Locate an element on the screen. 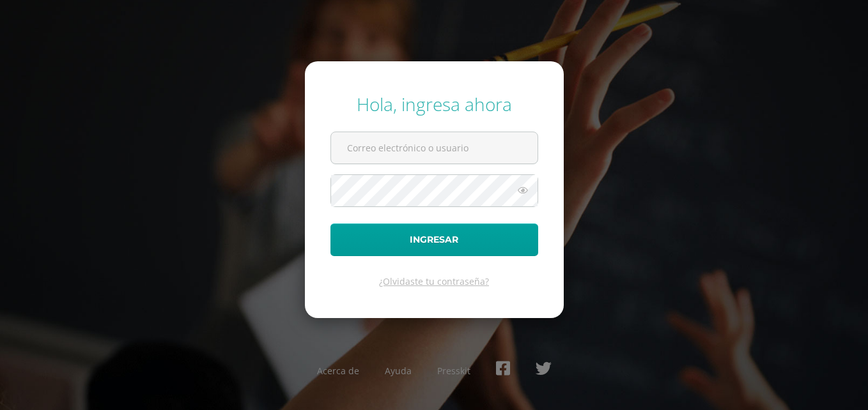 The width and height of the screenshot is (868, 410). a: Ayuda is located at coordinates (398, 370).